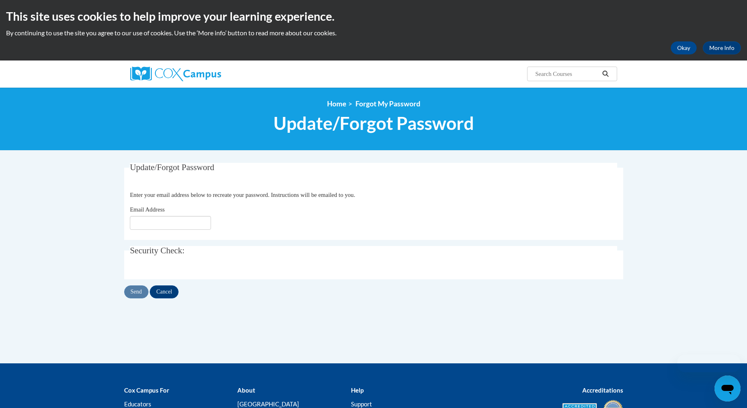  Describe the element at coordinates (357, 390) in the screenshot. I see `b: Help` at that location.